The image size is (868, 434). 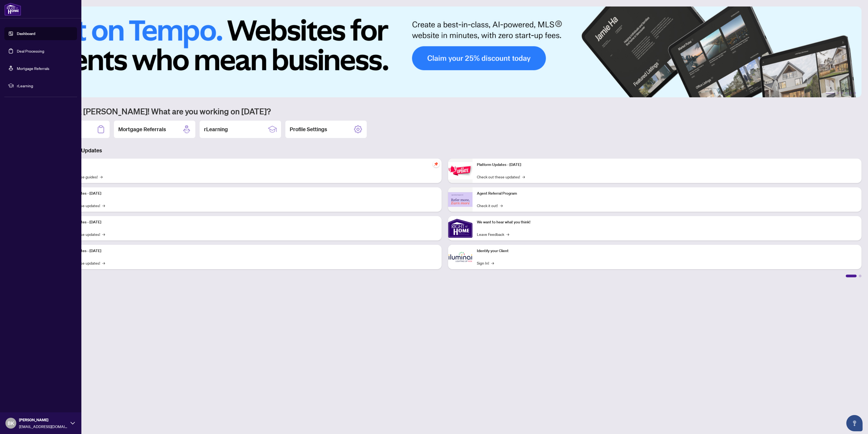 What do you see at coordinates (33, 68) in the screenshot?
I see `a: Mortgage Referrals` at bounding box center [33, 68].